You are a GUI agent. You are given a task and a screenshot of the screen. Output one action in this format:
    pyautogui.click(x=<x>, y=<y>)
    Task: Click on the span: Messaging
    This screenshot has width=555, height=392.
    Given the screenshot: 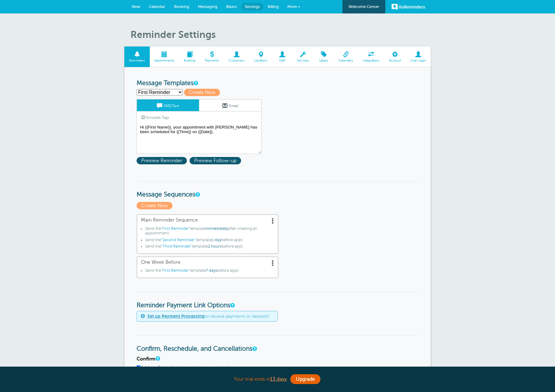 What is the action you would take?
    pyautogui.click(x=207, y=7)
    